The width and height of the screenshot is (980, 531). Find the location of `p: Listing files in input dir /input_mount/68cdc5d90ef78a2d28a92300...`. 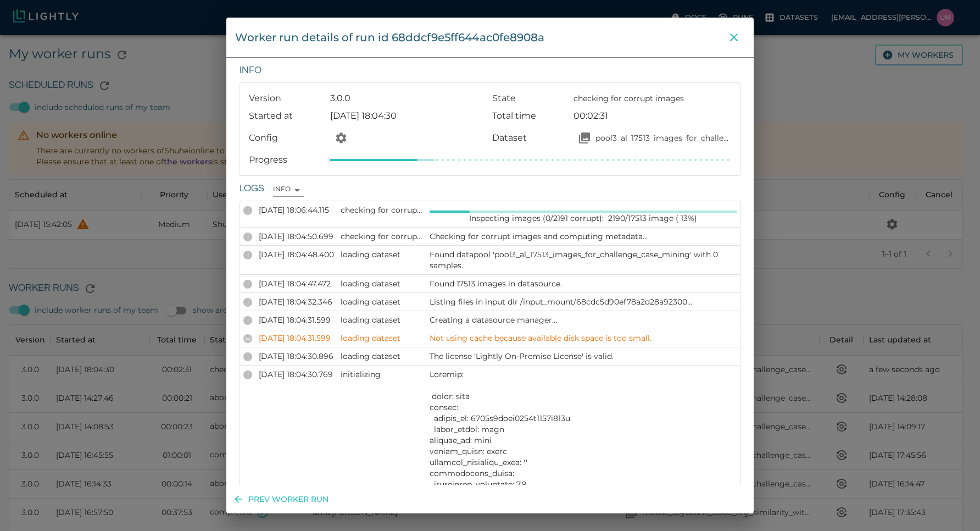

p: Listing files in input dir /input_mount/68cdc5d90ef78a2d28a92300... is located at coordinates (583, 302).